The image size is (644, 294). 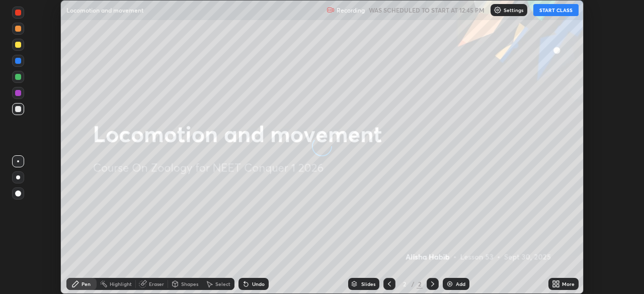 I want to click on div: Slides, so click(x=368, y=284).